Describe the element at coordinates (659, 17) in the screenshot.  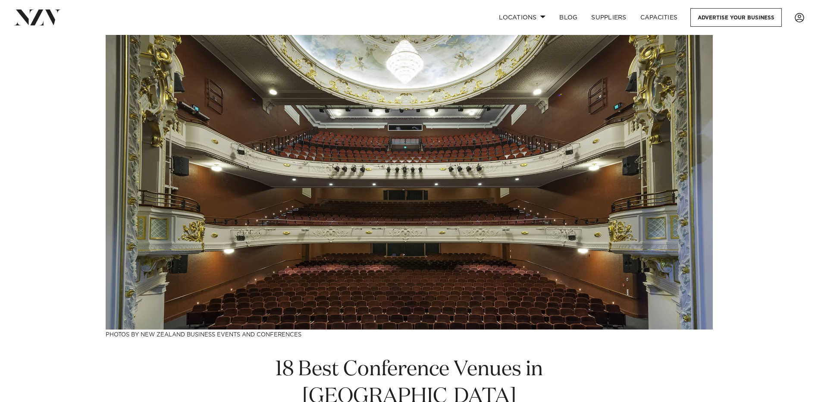
I see `a: Capacities` at that location.